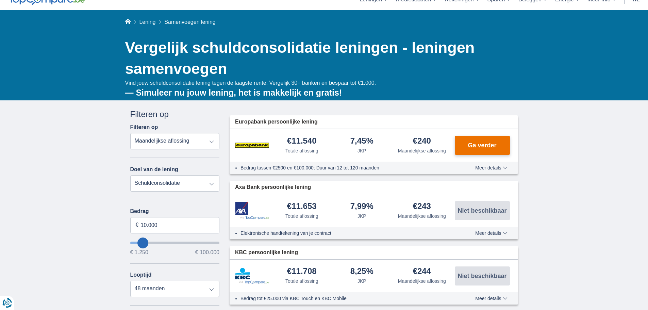  What do you see at coordinates (321, 89) in the screenshot?
I see `div: Vind jouw schuldconsolidatie lening tegen de laagste rente. Vergelijk 30+ banken en bespaar tot €...` at bounding box center [321, 89].